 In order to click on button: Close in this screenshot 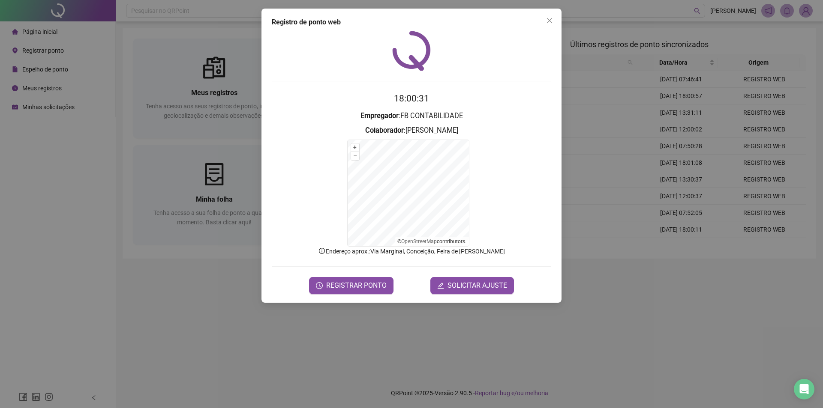, I will do `click(549, 21)`.